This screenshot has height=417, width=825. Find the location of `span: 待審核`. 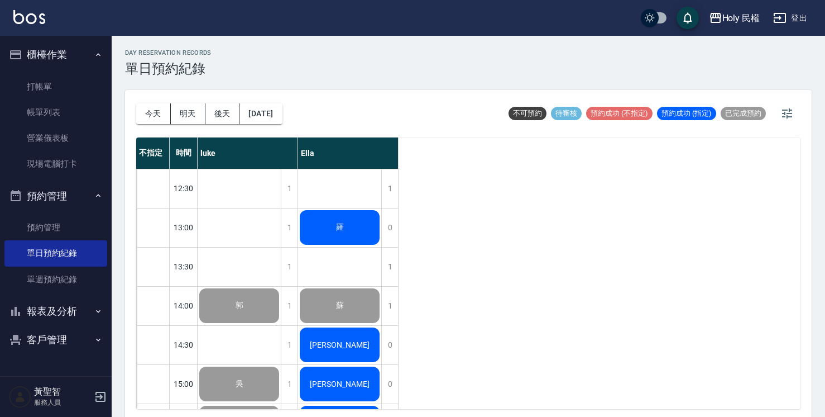

span: 待審核 is located at coordinates (566, 113).